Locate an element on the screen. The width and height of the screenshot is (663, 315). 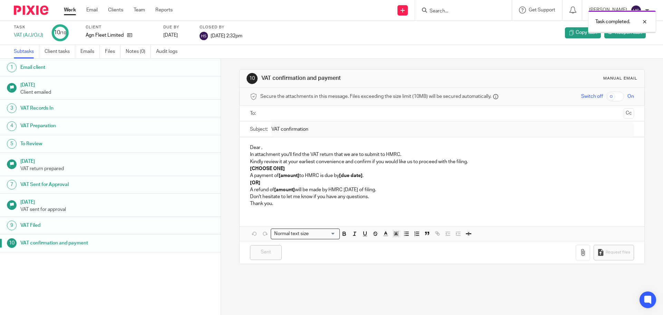
div: Manual email is located at coordinates (620, 78).